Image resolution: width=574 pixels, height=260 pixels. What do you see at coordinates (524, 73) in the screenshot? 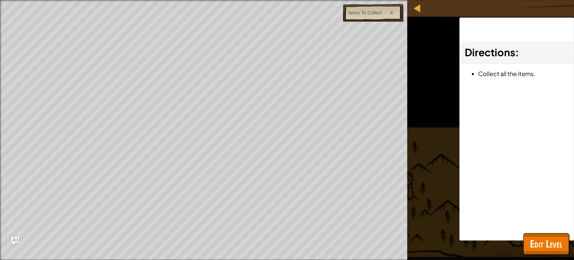
I see `li: Collect all the items.` at bounding box center [524, 73].